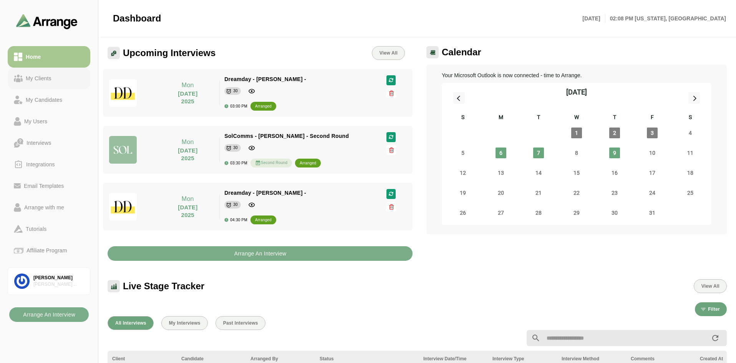  Describe the element at coordinates (184, 323) in the screenshot. I see `span: My Interviews` at that location.